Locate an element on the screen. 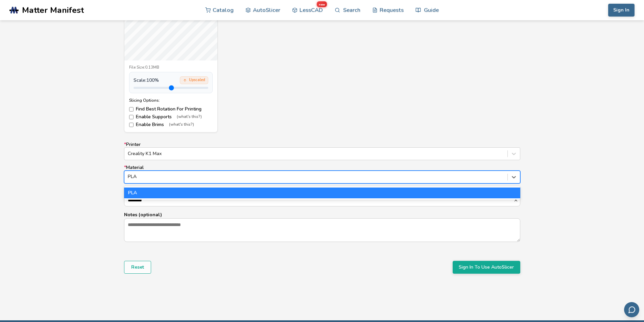  p: Notes (optional) is located at coordinates (322, 215).